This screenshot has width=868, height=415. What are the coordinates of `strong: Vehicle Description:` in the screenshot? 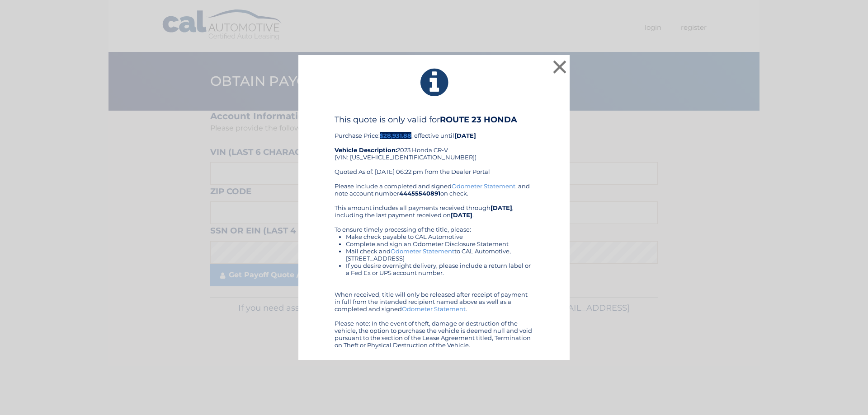 It's located at (366, 150).